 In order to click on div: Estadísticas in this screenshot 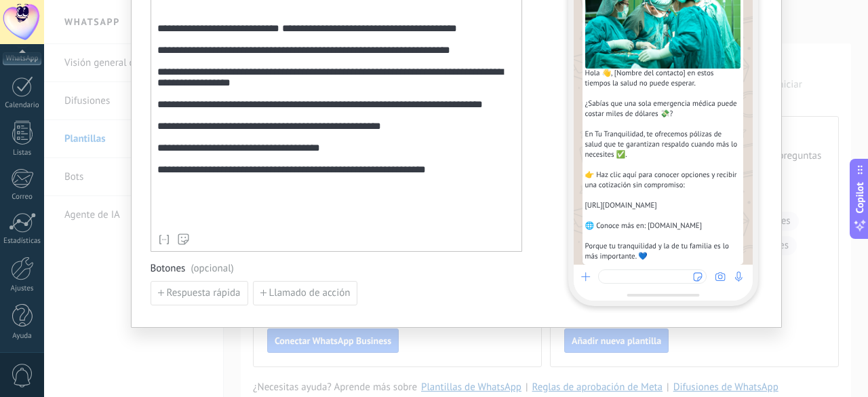, I will do `click(23, 241)`.